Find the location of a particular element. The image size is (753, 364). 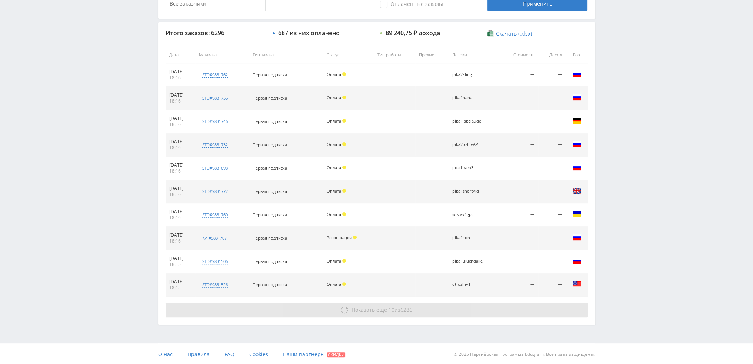

span: Правила is located at coordinates (198, 354).